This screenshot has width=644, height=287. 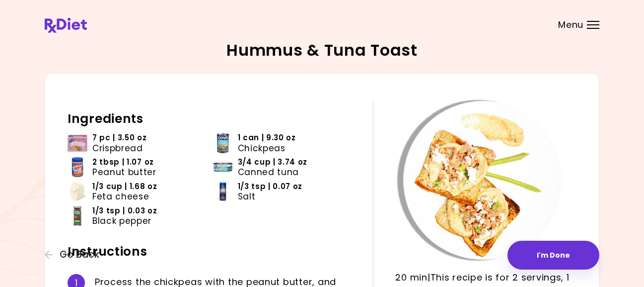 What do you see at coordinates (65, 26) in the screenshot?
I see `img: RxDiet` at bounding box center [65, 26].